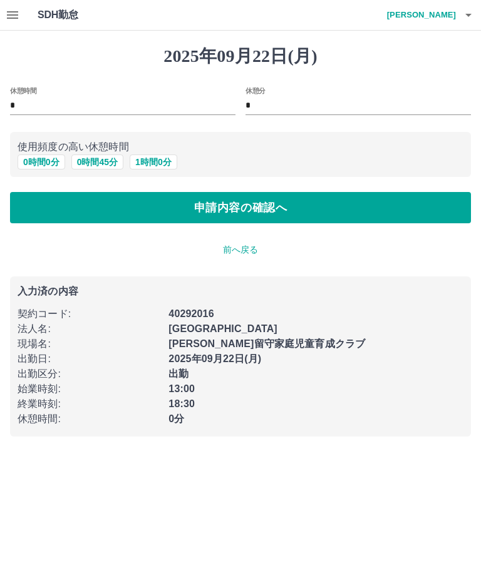 The width and height of the screenshot is (481, 576). Describe the element at coordinates (191, 314) in the screenshot. I see `b: 40292016` at that location.